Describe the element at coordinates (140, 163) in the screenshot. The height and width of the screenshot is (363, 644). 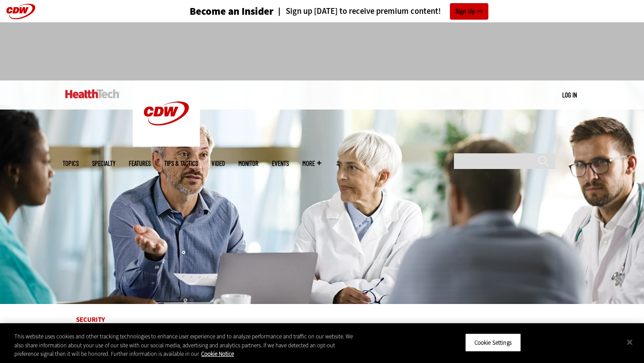
I see `a: Features` at that location.